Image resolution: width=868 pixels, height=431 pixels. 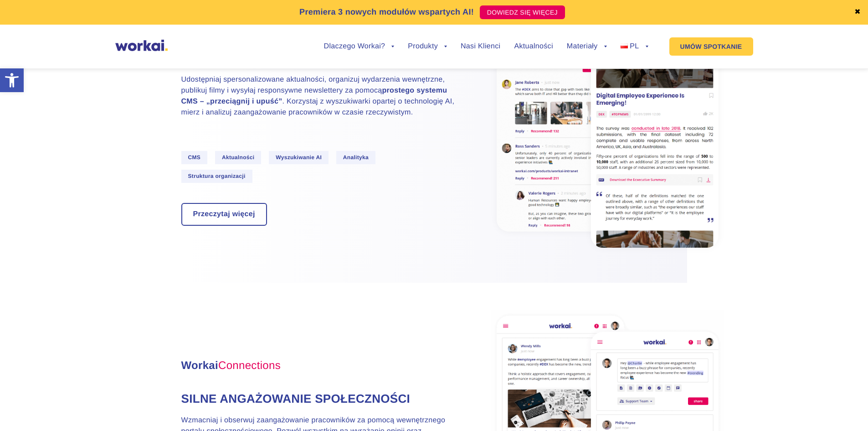 What do you see at coordinates (428, 47) in the screenshot?
I see `a: Produkty` at bounding box center [428, 47].